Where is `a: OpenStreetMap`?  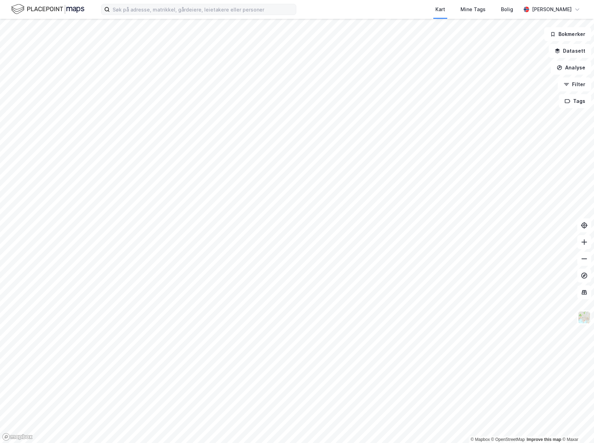
a: OpenStreetMap is located at coordinates (508, 439).